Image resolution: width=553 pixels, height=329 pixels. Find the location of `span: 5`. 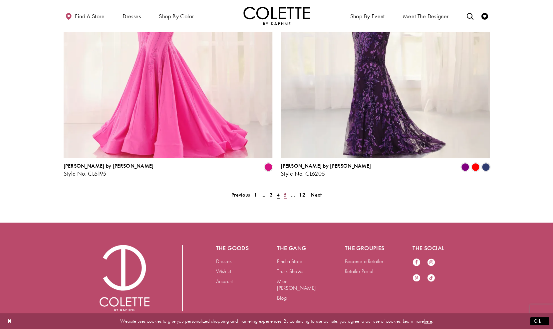

span: 5 is located at coordinates (285, 195).